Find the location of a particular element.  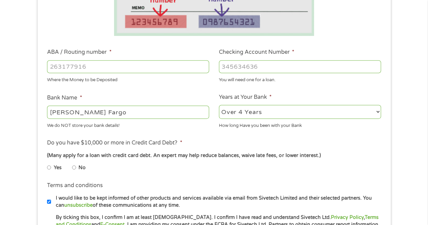

div: You will need one for a loan. is located at coordinates (300, 79).